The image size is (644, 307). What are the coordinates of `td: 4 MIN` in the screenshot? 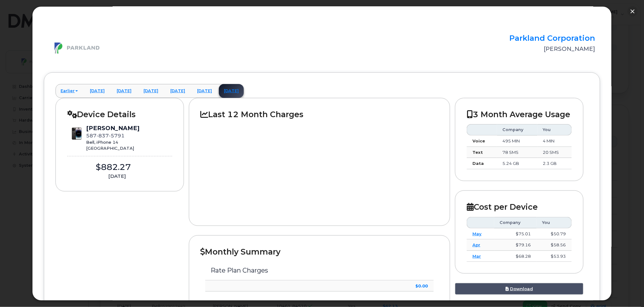 It's located at (555, 141).